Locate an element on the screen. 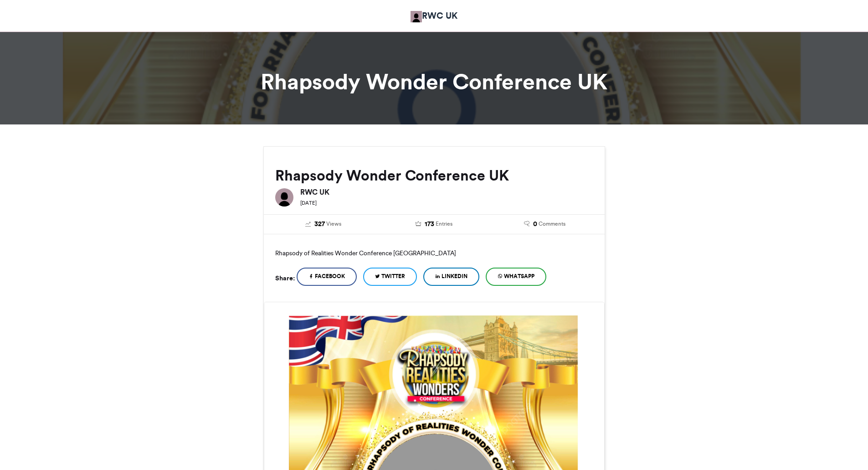 This screenshot has height=470, width=868. a: WhatsApp is located at coordinates (516, 277).